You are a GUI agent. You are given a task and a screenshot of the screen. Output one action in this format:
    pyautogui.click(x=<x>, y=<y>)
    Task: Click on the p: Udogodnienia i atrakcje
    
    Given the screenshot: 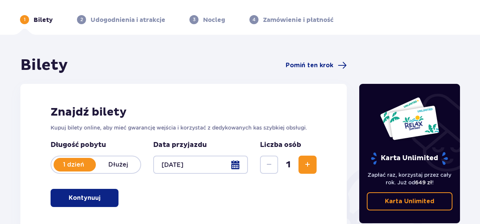 What is the action you would take?
    pyautogui.click(x=128, y=20)
    